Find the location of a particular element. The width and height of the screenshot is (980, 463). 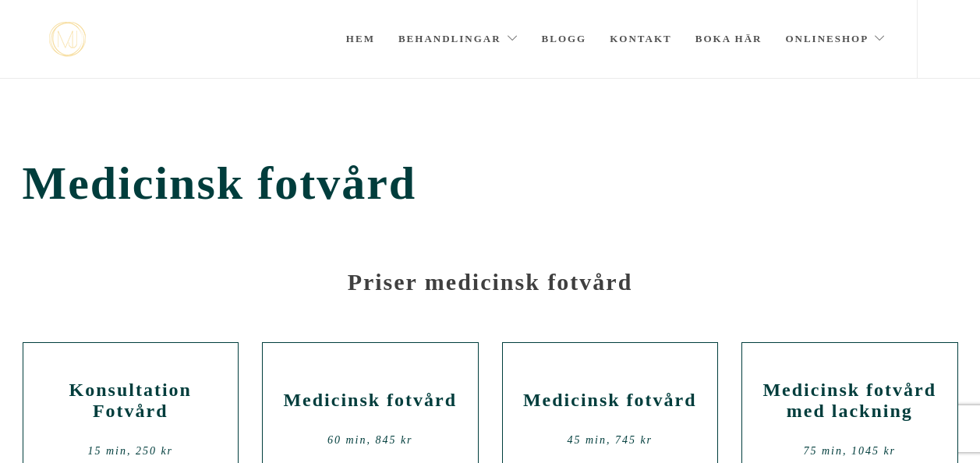

span: Medicinsk fotvård is located at coordinates (491, 184).